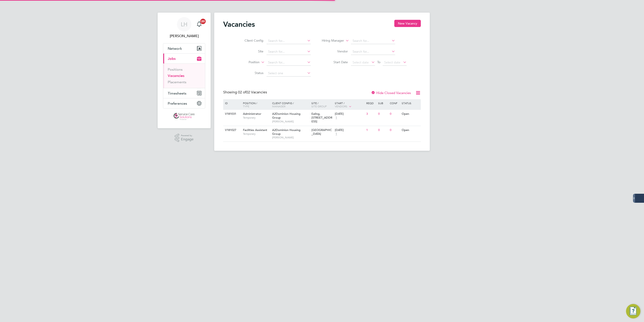  I want to click on span: Network, so click(175, 48).